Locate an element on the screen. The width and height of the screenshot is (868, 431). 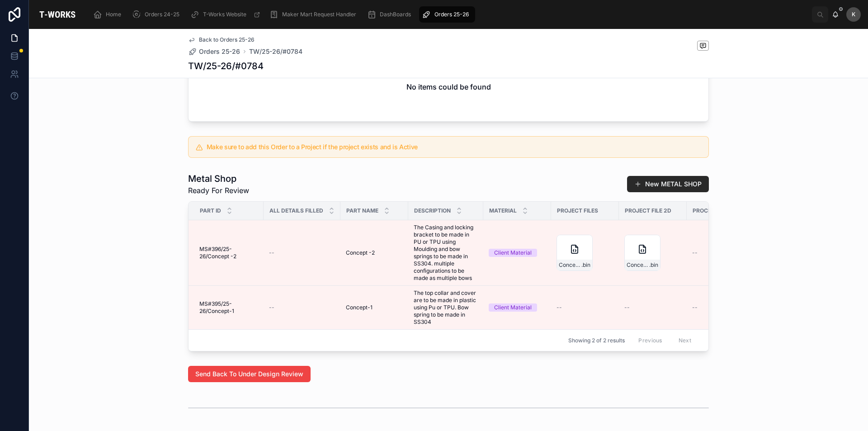
span: Project Files is located at coordinates (577, 211).